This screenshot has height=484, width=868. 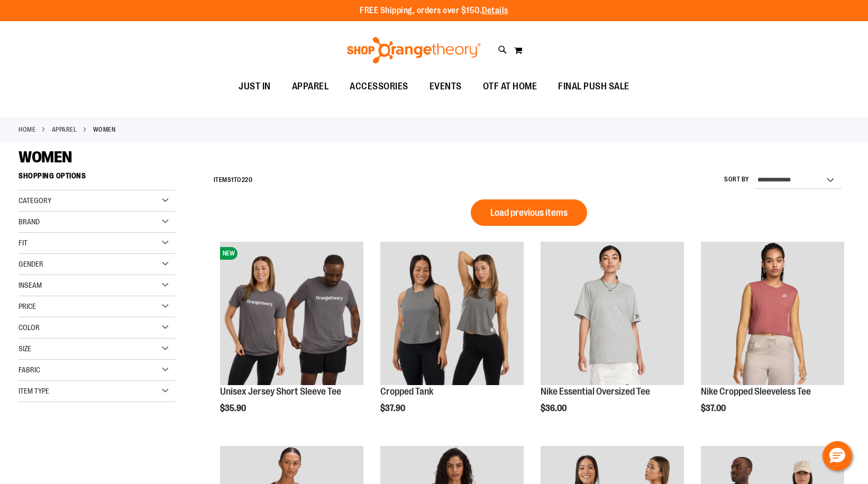 I want to click on label: Sort By, so click(x=737, y=179).